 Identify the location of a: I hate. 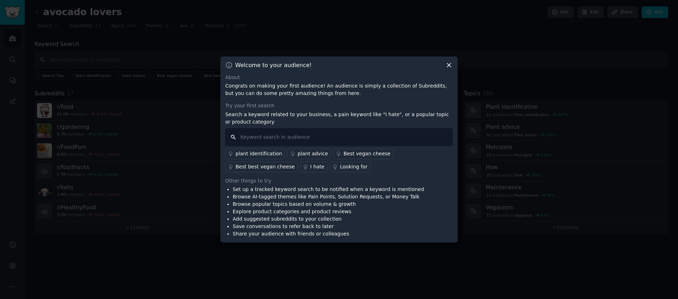
(313, 167).